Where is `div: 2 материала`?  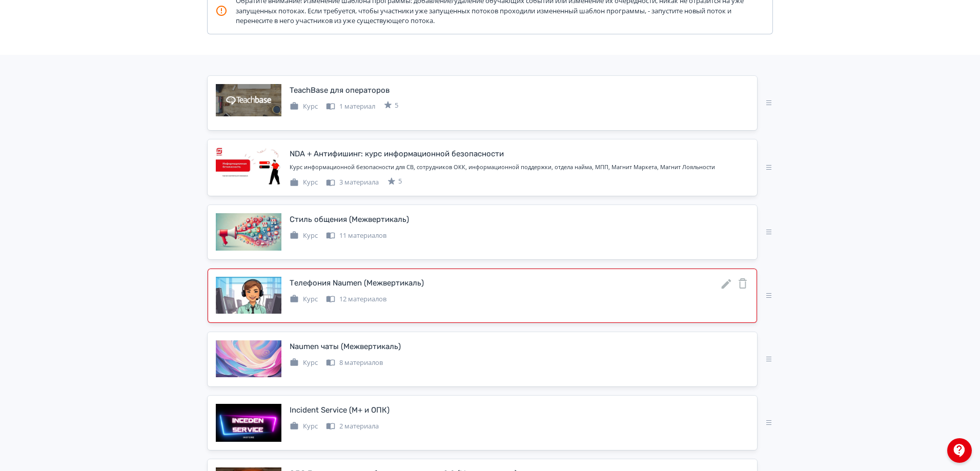
div: 2 материала is located at coordinates (352, 426).